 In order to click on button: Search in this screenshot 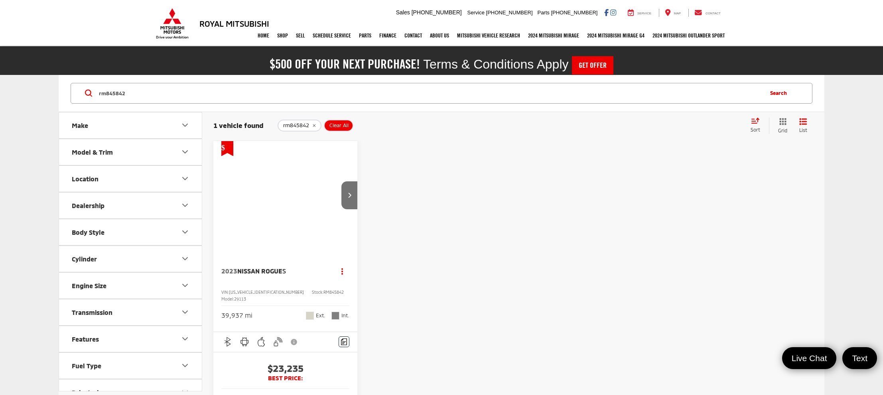, I will do `click(780, 93)`.